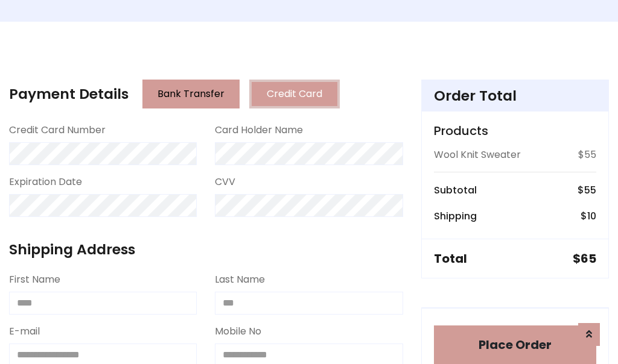 Image resolution: width=618 pixels, height=364 pixels. I want to click on button: Credit Card, so click(295, 94).